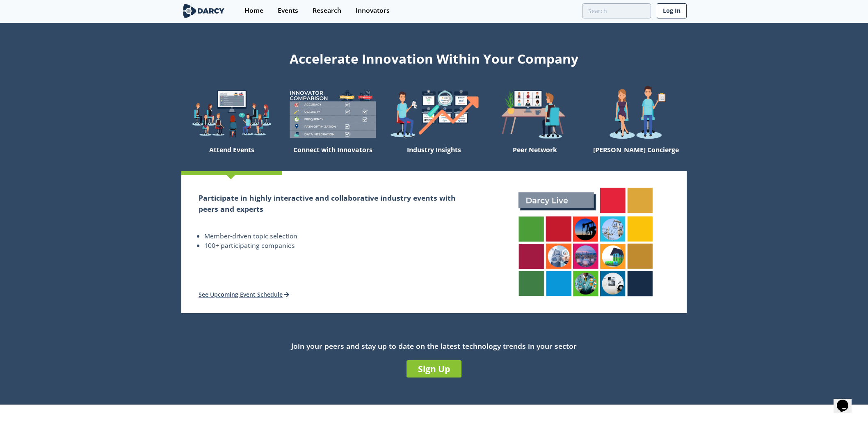  I want to click on img: logo-wide.svg, so click(203, 10).